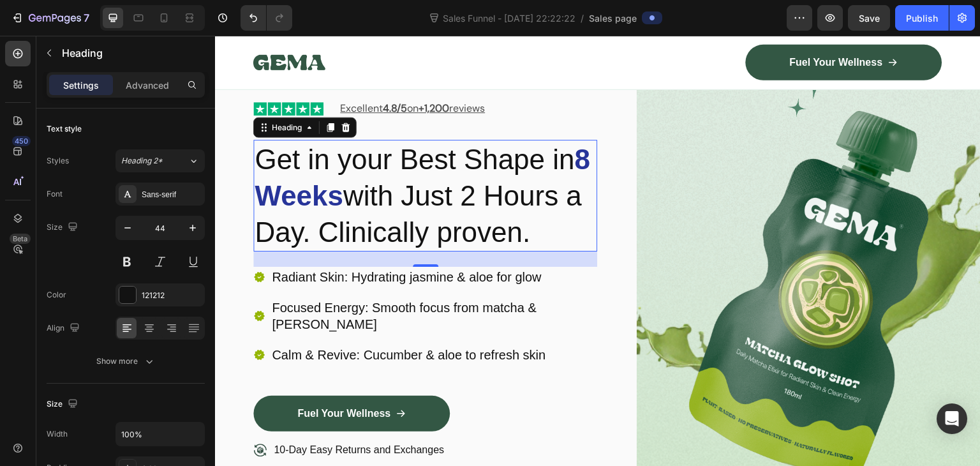 The width and height of the screenshot is (980, 466). Describe the element at coordinates (146, 72) in the screenshot. I see `u: Excellent` at that location.